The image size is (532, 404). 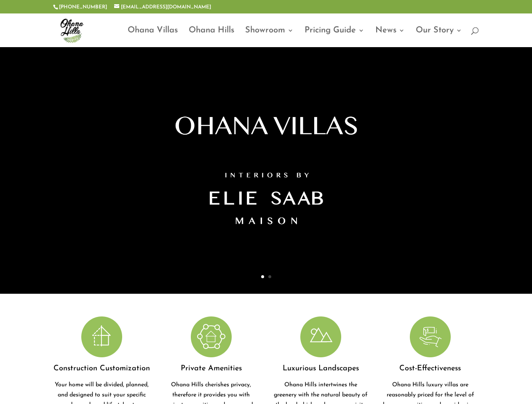 What do you see at coordinates (439, 37) in the screenshot?
I see `a: Our Story` at bounding box center [439, 37].